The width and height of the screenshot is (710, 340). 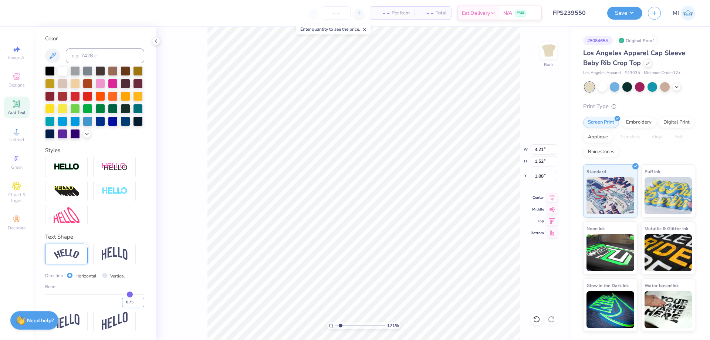 What do you see at coordinates (476, 13) in the screenshot?
I see `span: Est. Delivery` at bounding box center [476, 13].